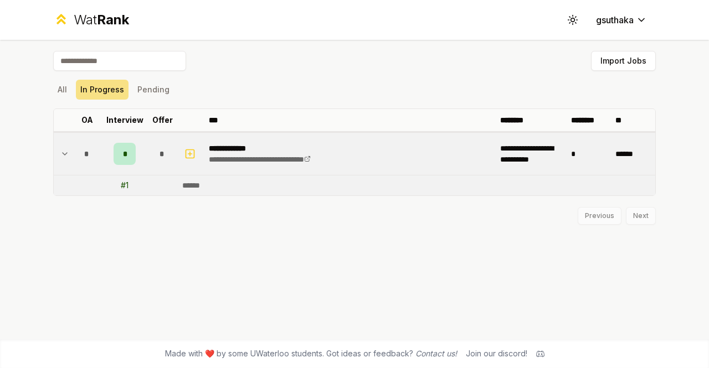 The image size is (709, 368). I want to click on button: Import Jobs, so click(623, 61).